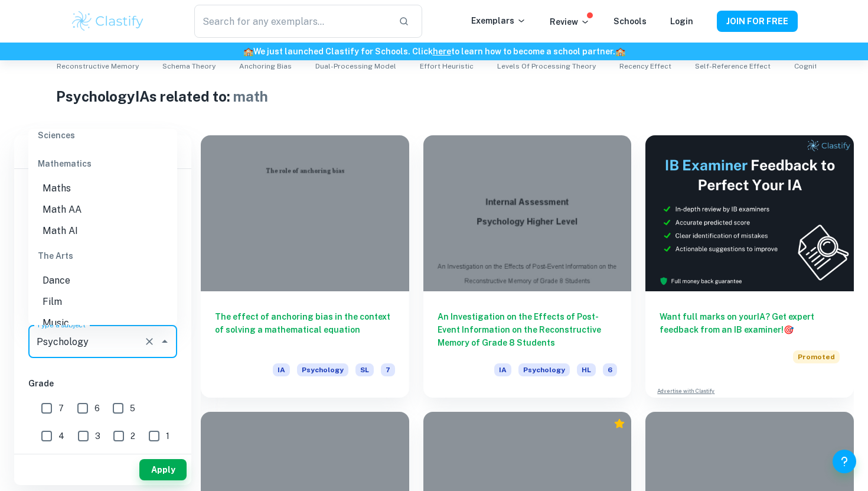 The height and width of the screenshot is (491, 868). What do you see at coordinates (103, 323) in the screenshot?
I see `li: Music` at bounding box center [103, 323].